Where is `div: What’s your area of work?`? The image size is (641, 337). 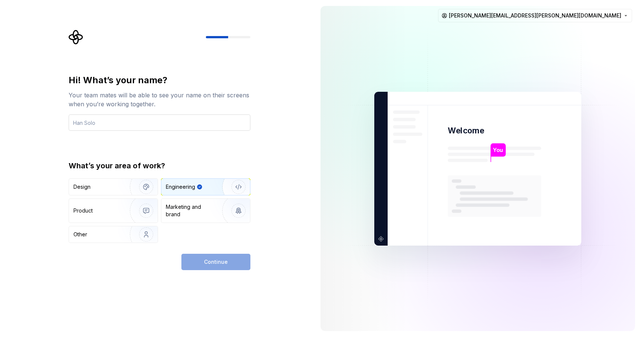 div: What’s your area of work? is located at coordinates (160, 166).